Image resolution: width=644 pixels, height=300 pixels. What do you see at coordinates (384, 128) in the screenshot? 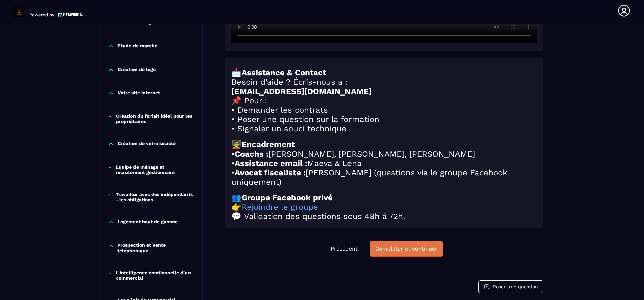
I see `h2: • Signaler un souci technique` at bounding box center [384, 128].